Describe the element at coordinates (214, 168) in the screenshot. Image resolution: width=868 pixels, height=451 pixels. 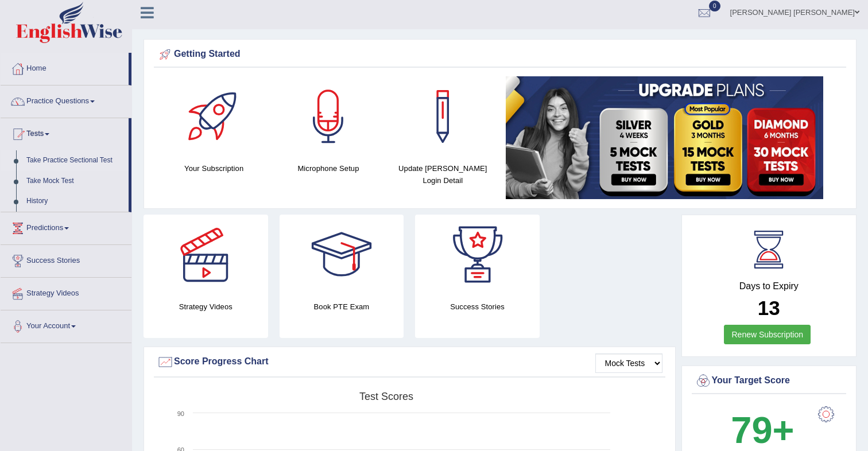
I see `h4: Your Subscription` at that location.